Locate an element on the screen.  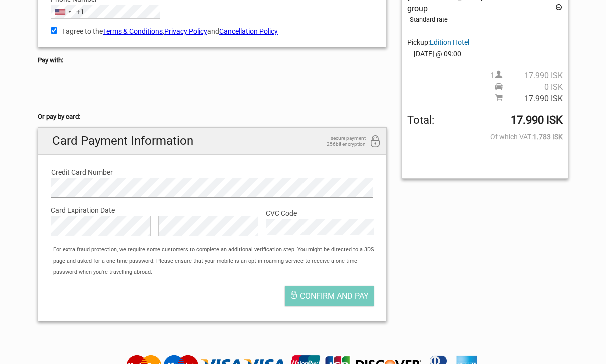
span: 0 ISK is located at coordinates (533, 87).